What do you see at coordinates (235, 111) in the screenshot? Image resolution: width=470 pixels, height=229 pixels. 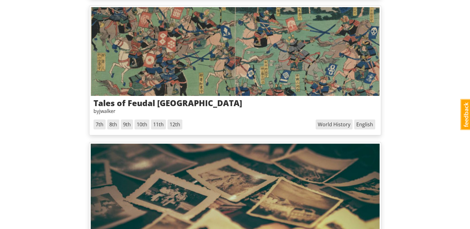 I see `p: by jwalker` at bounding box center [235, 111].